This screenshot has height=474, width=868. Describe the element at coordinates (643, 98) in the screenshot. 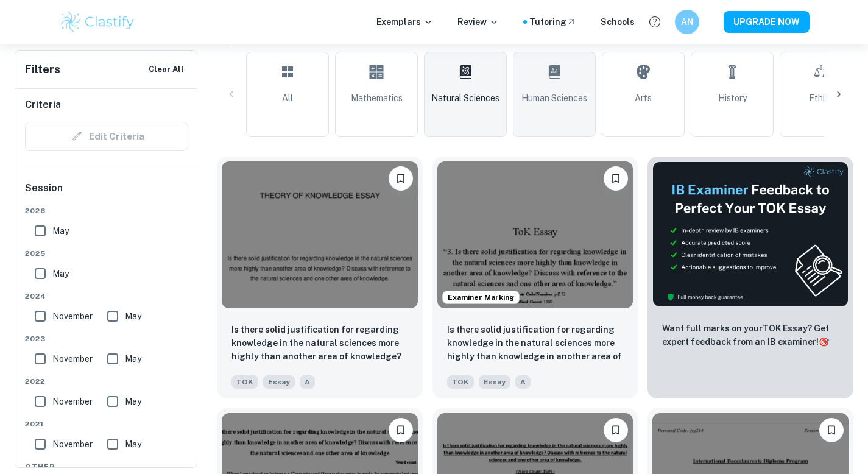

I see `span: Arts` at that location.